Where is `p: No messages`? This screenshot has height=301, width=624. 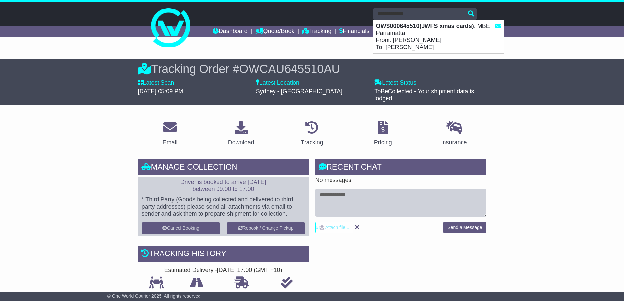
p: No messages is located at coordinates (401, 181).